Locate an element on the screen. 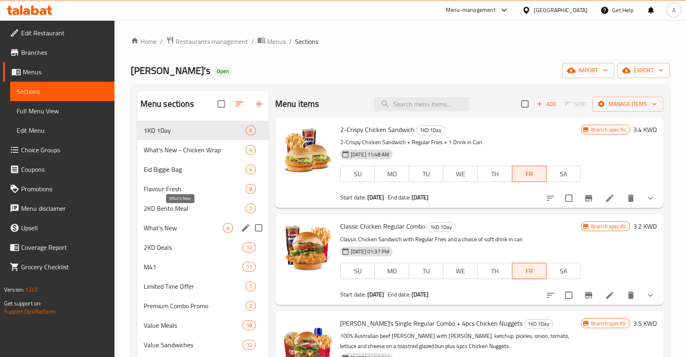 This screenshot has height=357, width=686. div: What's New - Chicken Wrap is located at coordinates (194, 150).